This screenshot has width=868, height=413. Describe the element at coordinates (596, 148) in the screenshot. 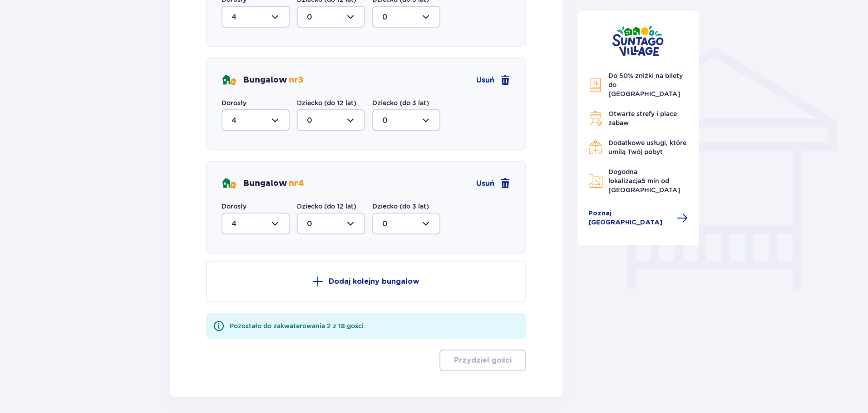

I see `img: Restaurant Icon` at that location.